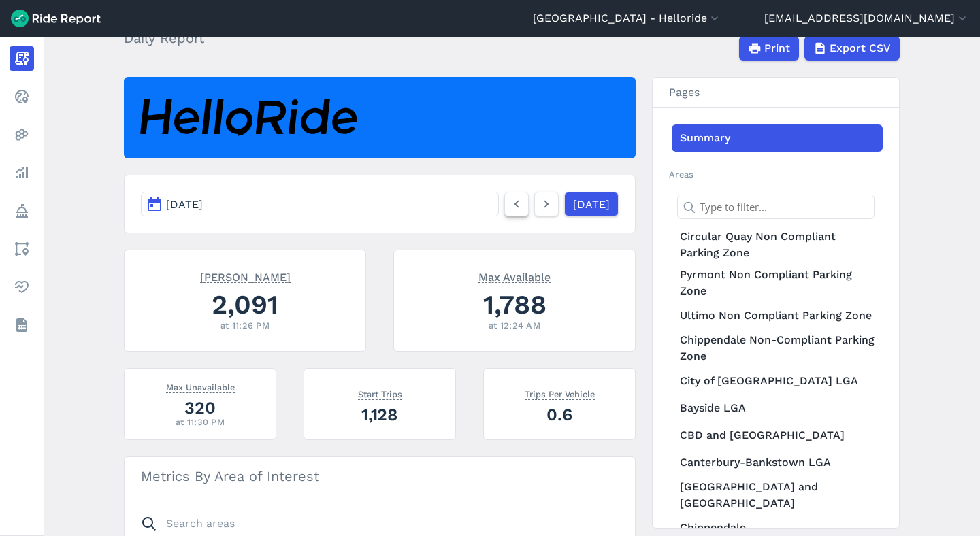  What do you see at coordinates (249, 118) in the screenshot?
I see `img: HelloRide` at bounding box center [249, 118].